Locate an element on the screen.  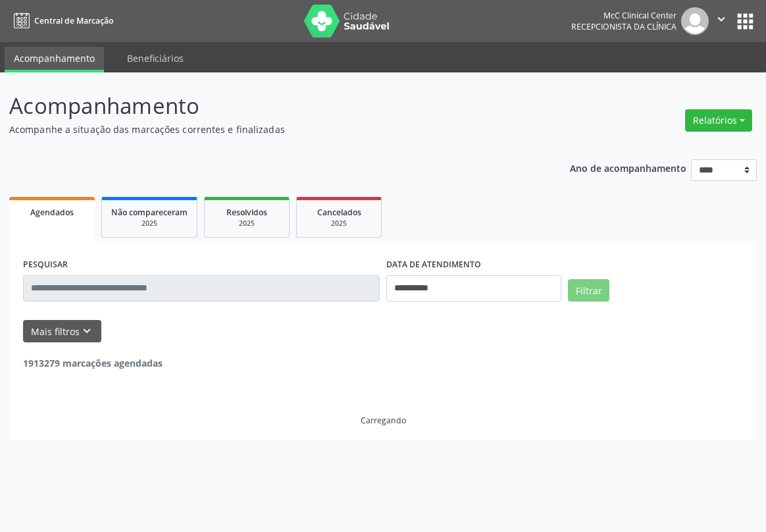
p: Ano de acompanhamento is located at coordinates (628, 167).